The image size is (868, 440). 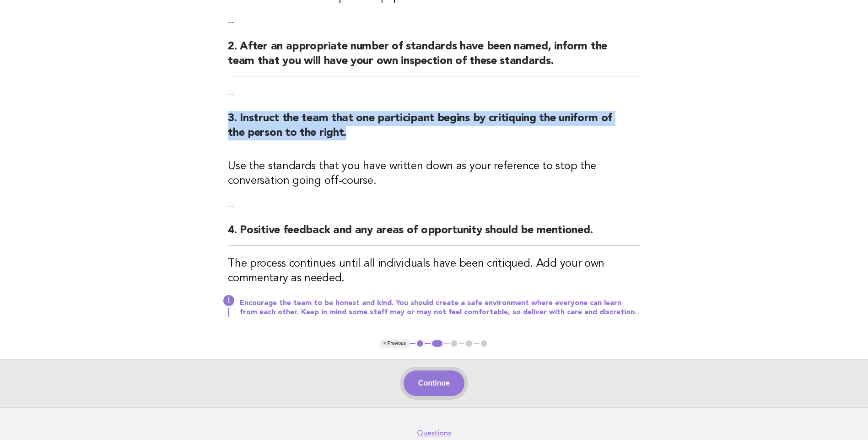 I want to click on button: Continue, so click(x=434, y=384).